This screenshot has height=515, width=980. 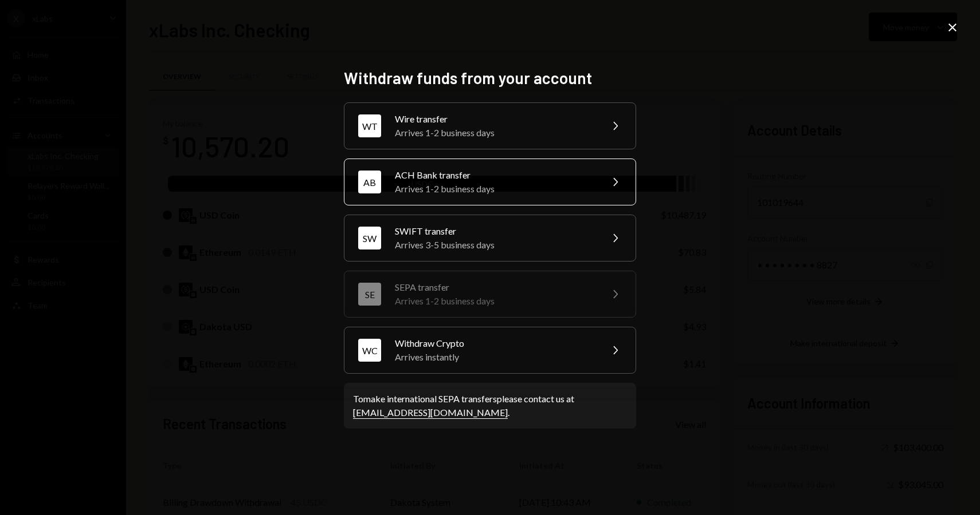 What do you see at coordinates (369, 182) in the screenshot?
I see `div: AB` at bounding box center [369, 182].